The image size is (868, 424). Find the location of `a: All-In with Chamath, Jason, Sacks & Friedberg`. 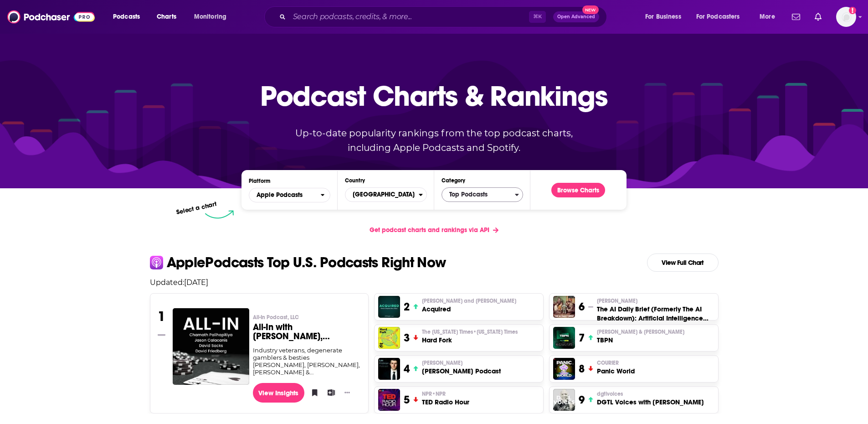

a: All-In with Chamath, Jason, Sacks & Friedberg is located at coordinates (211, 346).